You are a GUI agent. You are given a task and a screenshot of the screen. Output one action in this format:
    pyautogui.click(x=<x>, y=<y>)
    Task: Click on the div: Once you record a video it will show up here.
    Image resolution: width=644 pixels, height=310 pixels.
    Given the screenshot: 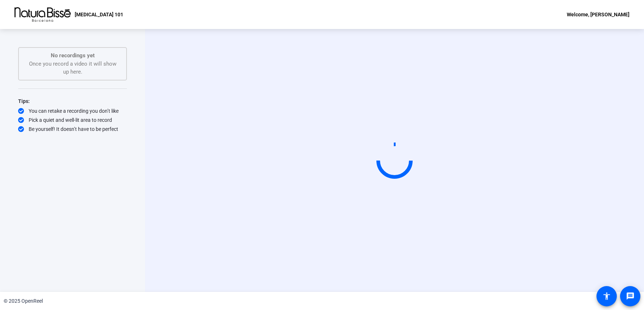 What is the action you would take?
    pyautogui.click(x=72, y=64)
    